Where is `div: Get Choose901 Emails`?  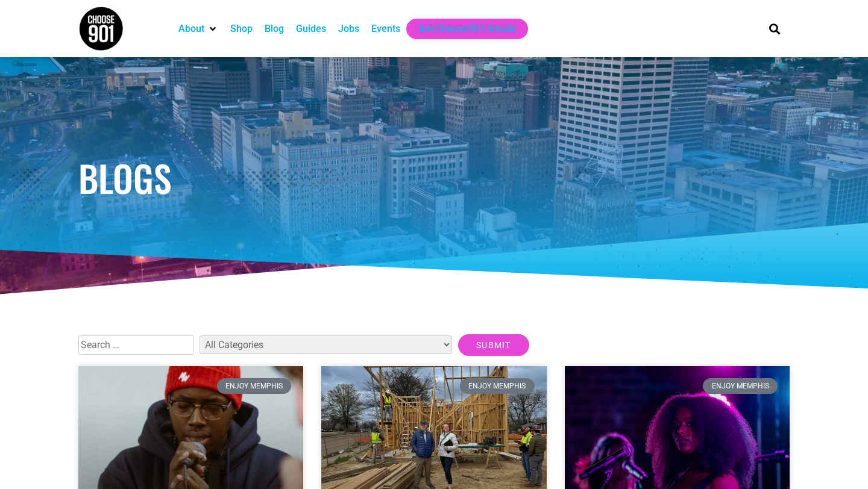 div: Get Choose901 Emails is located at coordinates (467, 29).